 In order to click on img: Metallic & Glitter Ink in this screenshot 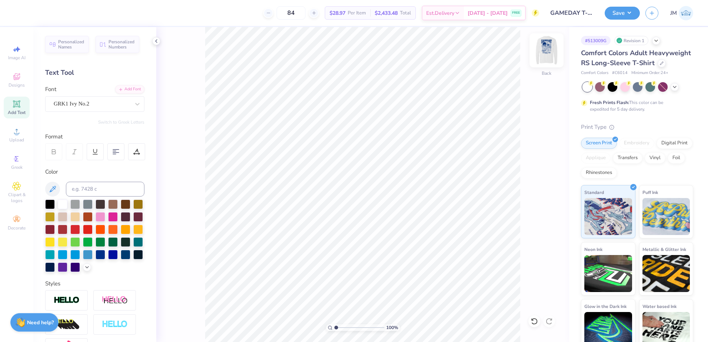, I will do `click(667, 274)`.